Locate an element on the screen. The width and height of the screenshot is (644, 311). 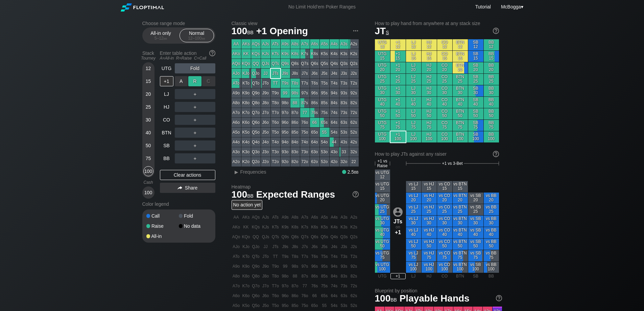
div: Enter table action is located at coordinates (188, 55).